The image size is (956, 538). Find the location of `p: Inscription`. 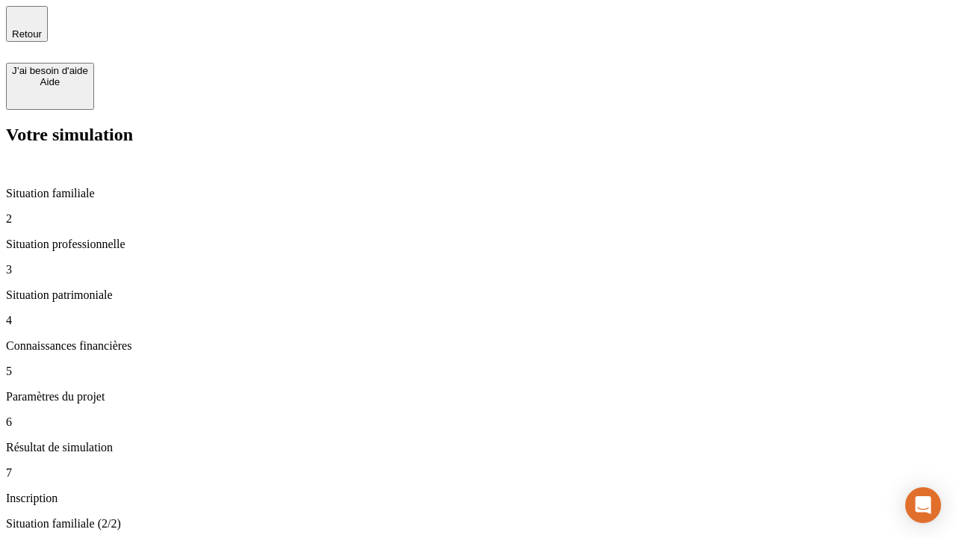

p: Inscription is located at coordinates (478, 498).